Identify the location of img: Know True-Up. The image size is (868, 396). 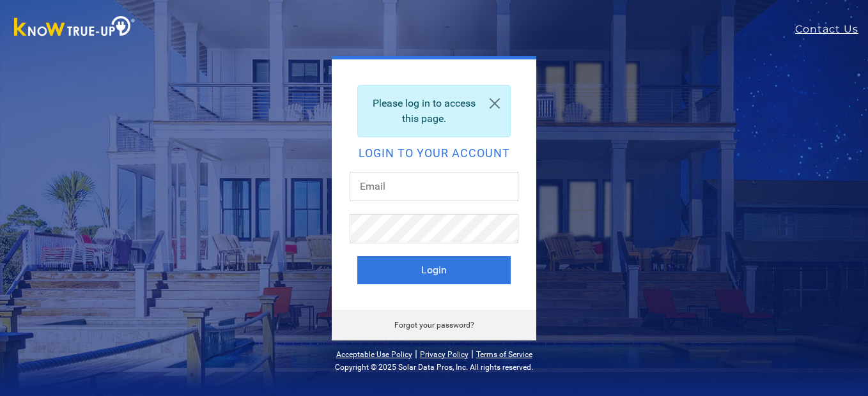
(75, 28).